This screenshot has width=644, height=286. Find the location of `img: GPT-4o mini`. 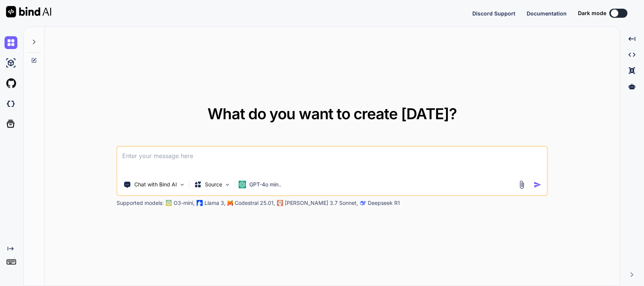

img: GPT-4o mini is located at coordinates (243, 185).